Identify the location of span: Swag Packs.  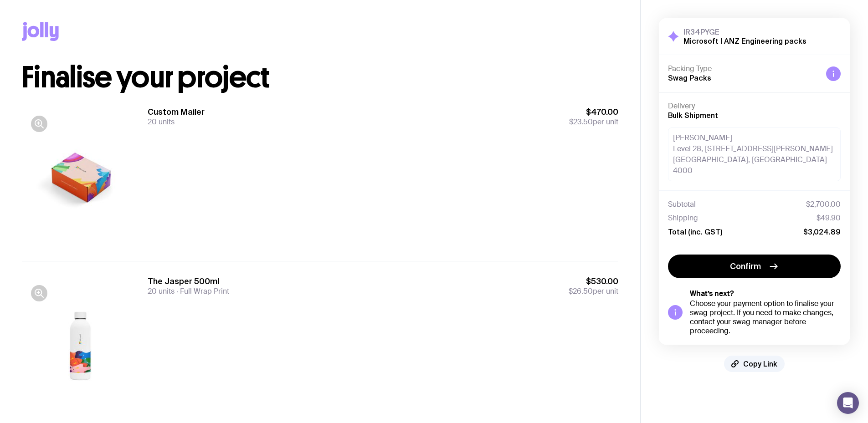
(689, 78).